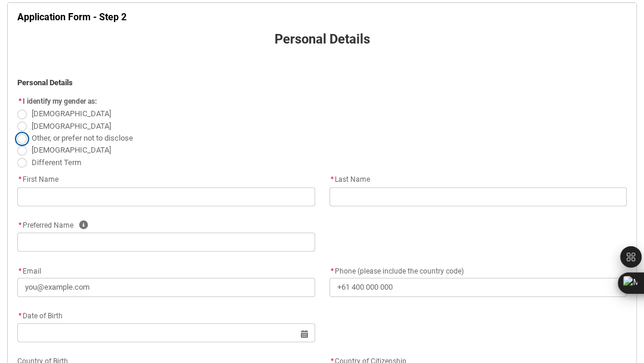 The width and height of the screenshot is (644, 363). What do you see at coordinates (31, 270) in the screenshot?
I see `label: Email` at bounding box center [31, 270].